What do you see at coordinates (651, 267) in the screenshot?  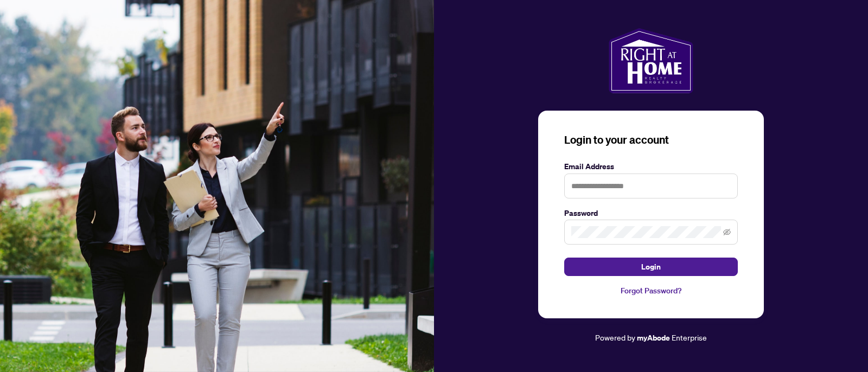 I see `button: Login` at bounding box center [651, 267].